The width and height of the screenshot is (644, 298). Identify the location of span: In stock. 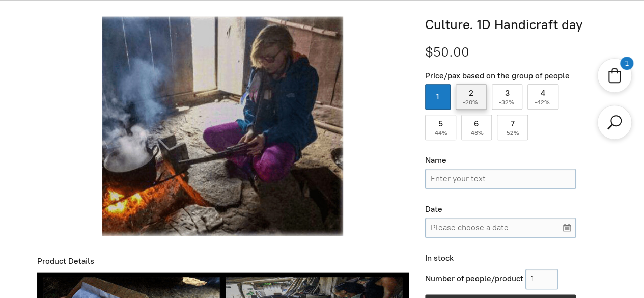
(439, 257).